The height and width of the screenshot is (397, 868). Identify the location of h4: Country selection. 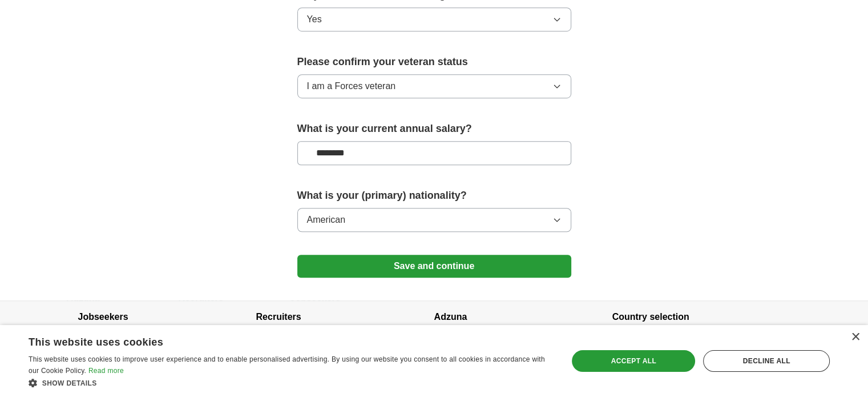
(701, 317).